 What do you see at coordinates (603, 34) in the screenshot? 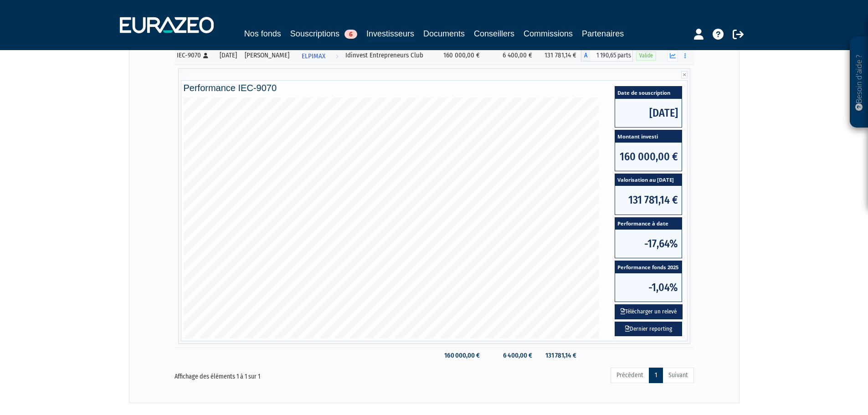
I see `a: Partenaires` at bounding box center [603, 34].